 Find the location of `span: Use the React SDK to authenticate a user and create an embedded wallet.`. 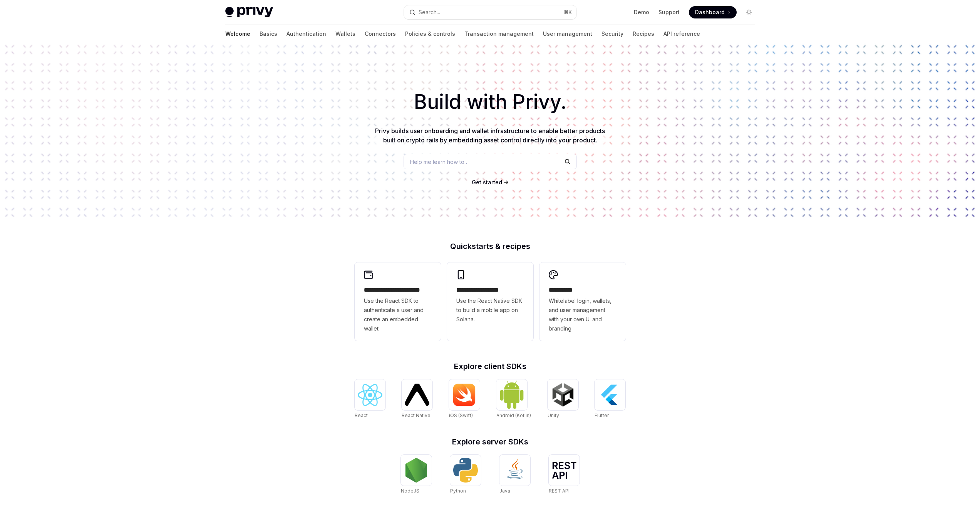

span: Use the React SDK to authenticate a user and create an embedded wallet. is located at coordinates (398, 315).